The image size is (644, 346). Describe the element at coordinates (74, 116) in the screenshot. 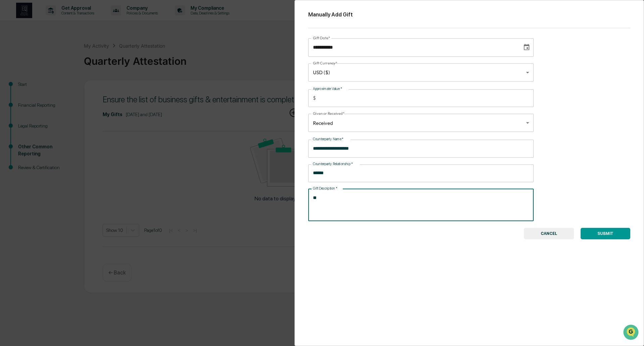

I see `span: Pylon` at that location.